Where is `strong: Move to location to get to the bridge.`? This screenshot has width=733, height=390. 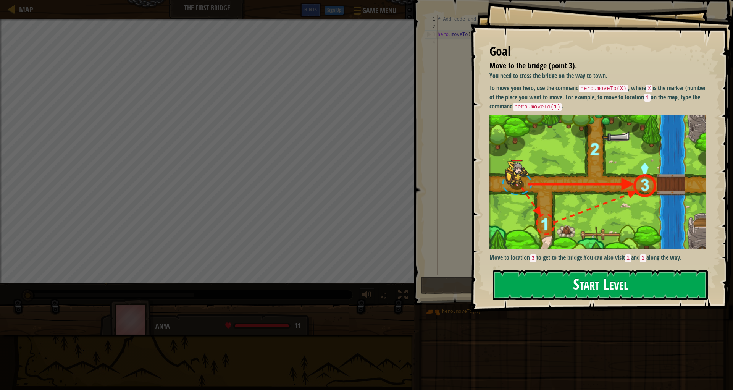 strong: Move to location to get to the bridge. is located at coordinates (536, 257).